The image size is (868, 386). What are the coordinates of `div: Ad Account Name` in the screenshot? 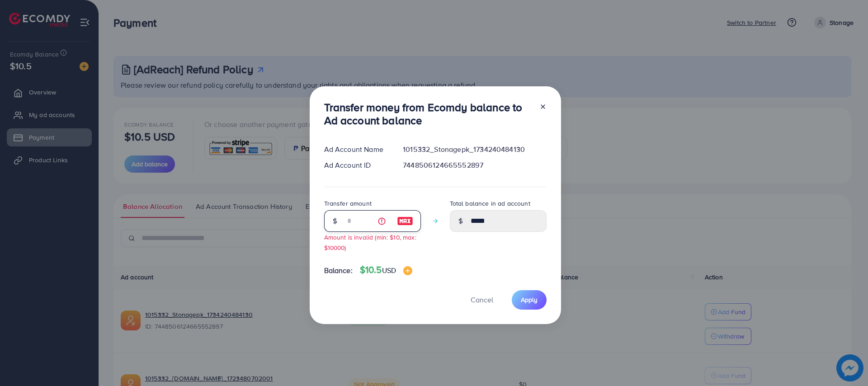 It's located at (356, 149).